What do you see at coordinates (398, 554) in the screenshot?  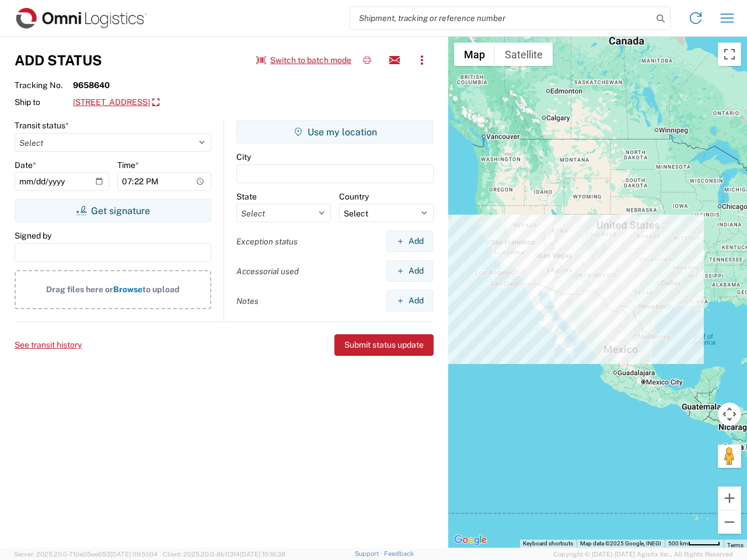 I see `a: Feedback` at bounding box center [398, 554].